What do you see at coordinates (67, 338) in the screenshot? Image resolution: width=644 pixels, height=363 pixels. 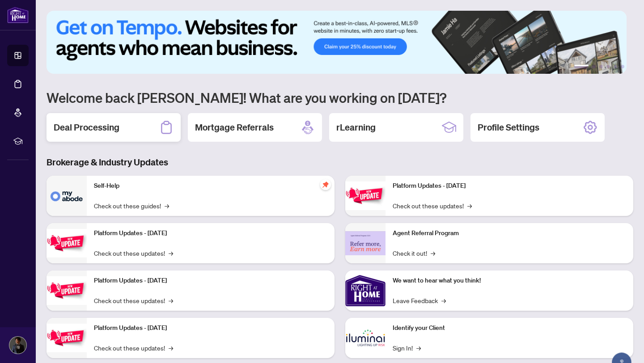 I see `img: Platform Updates - July 8, 2025` at bounding box center [67, 338].